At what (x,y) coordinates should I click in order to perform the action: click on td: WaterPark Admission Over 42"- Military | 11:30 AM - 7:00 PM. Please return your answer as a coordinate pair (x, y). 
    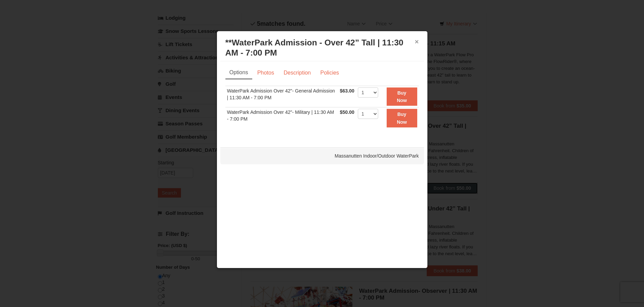
    Looking at the image, I should click on (282, 118).